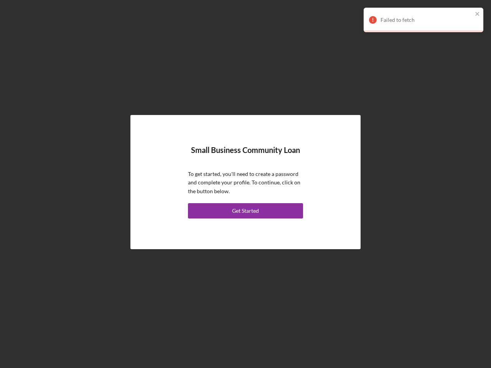 The height and width of the screenshot is (368, 491). What do you see at coordinates (426, 20) in the screenshot?
I see `div: Failed to fetch` at bounding box center [426, 20].